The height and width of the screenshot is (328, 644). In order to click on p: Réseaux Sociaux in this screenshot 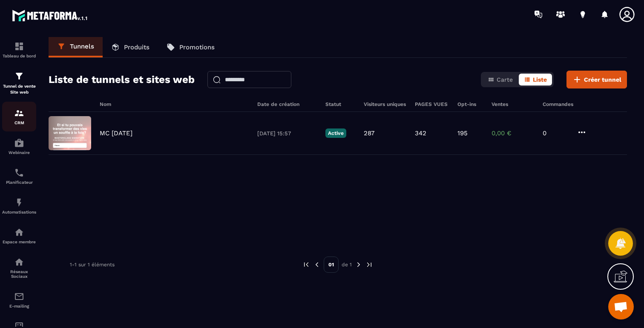, I will do `click(19, 274)`.